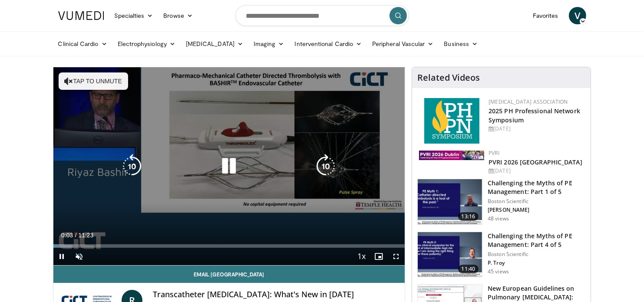 The width and height of the screenshot is (644, 302). Describe the element at coordinates (534, 115) in the screenshot. I see `a: 2025 PH Professional Network Symposium` at that location.